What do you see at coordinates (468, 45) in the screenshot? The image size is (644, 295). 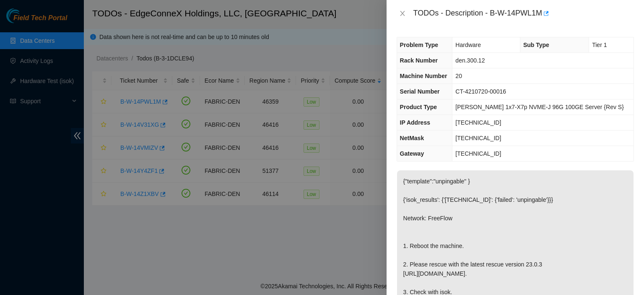 I see `span: Hardware` at bounding box center [468, 45].